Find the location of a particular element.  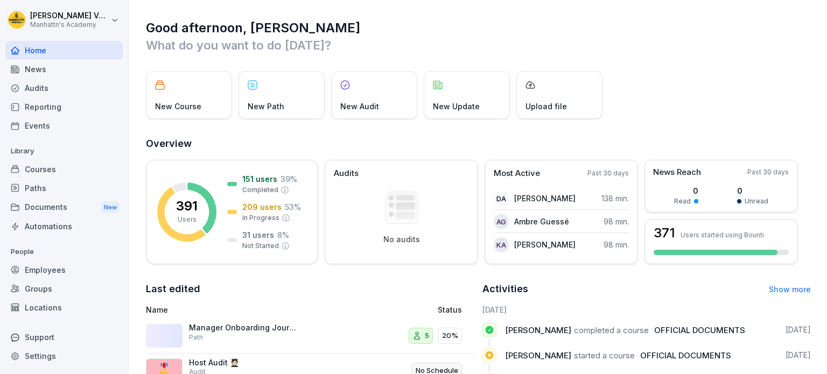

p: 5 is located at coordinates (427, 336).